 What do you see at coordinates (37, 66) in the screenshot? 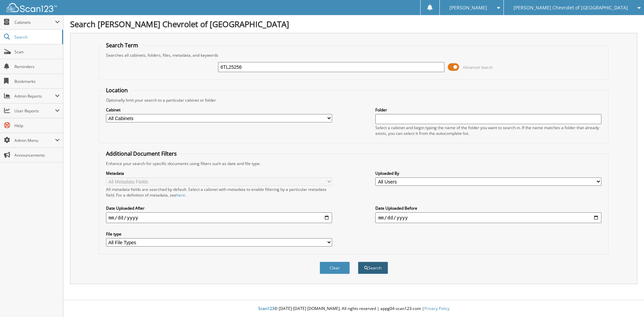
I see `span: Reminders` at bounding box center [37, 66].